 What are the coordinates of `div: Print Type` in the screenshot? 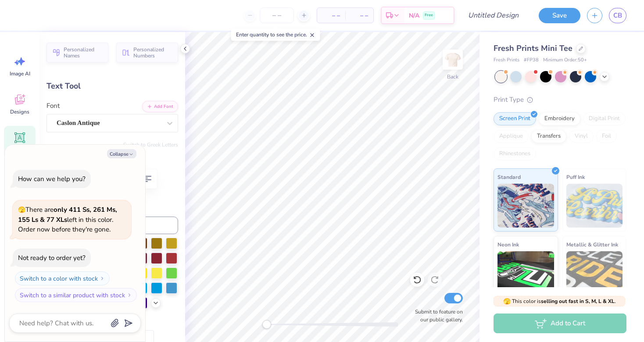 It's located at (560, 99).